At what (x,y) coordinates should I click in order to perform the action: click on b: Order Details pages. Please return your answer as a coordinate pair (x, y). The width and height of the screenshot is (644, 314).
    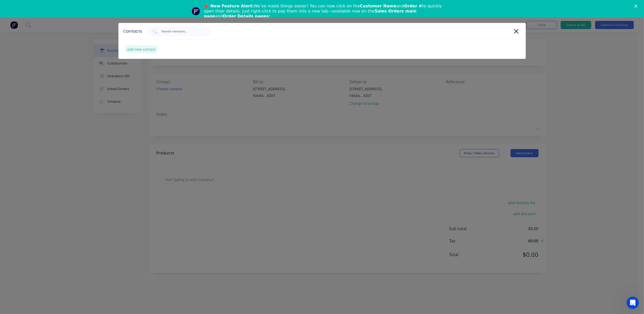
    Looking at the image, I should click on (246, 16).